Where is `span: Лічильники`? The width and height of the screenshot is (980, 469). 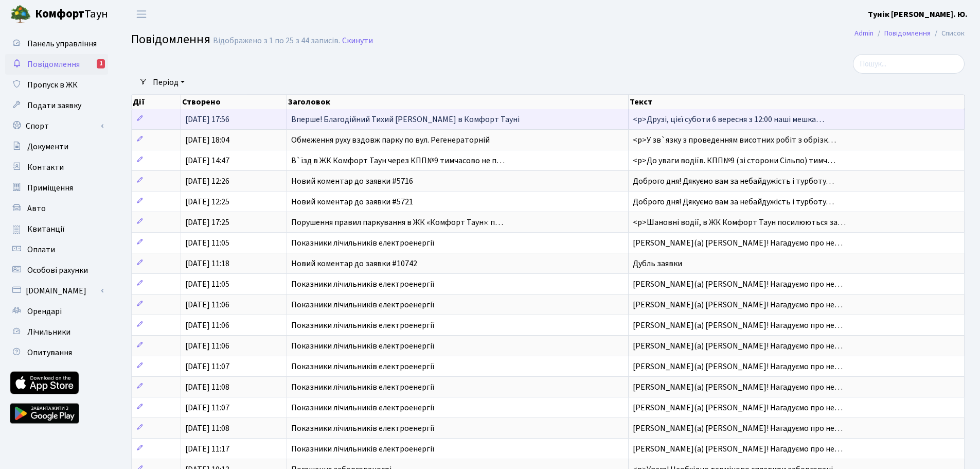 span: Лічильники is located at coordinates (49, 332).